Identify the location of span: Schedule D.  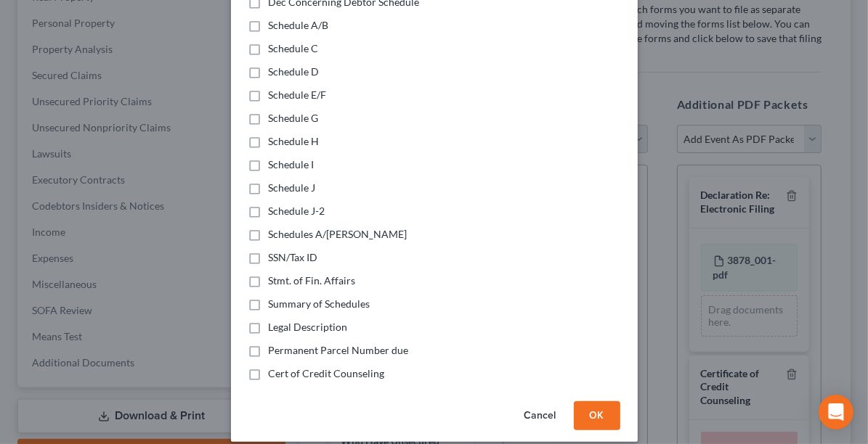
(294, 71).